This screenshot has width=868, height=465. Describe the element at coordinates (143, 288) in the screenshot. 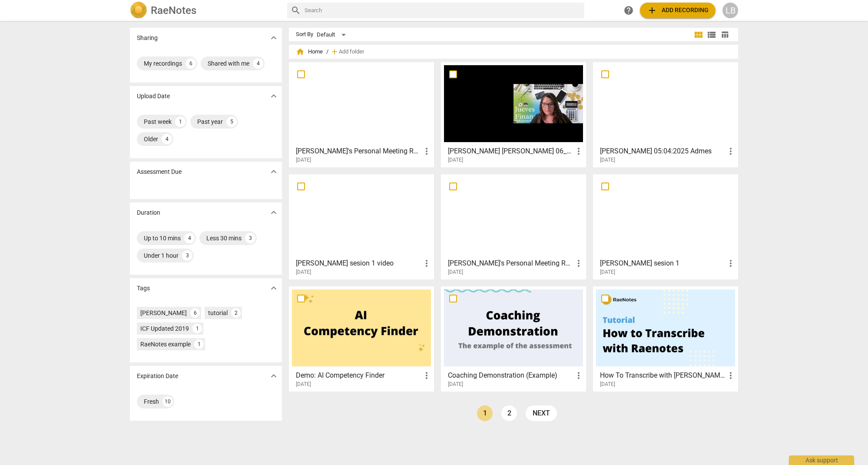

I see `p: Tags` at that location.